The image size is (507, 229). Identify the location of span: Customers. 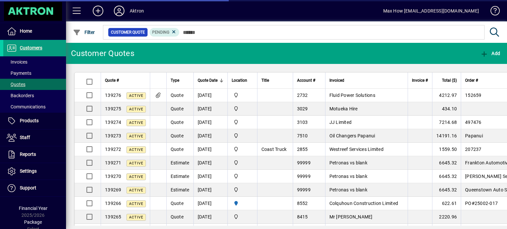
(31, 48).